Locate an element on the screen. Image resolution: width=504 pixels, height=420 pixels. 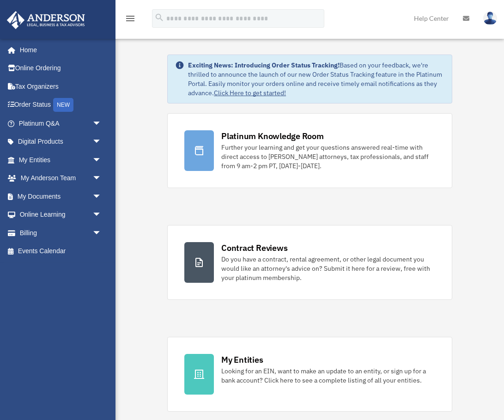
strong: Exciting News: Introducing Order Status Tracking! is located at coordinates (264, 65).